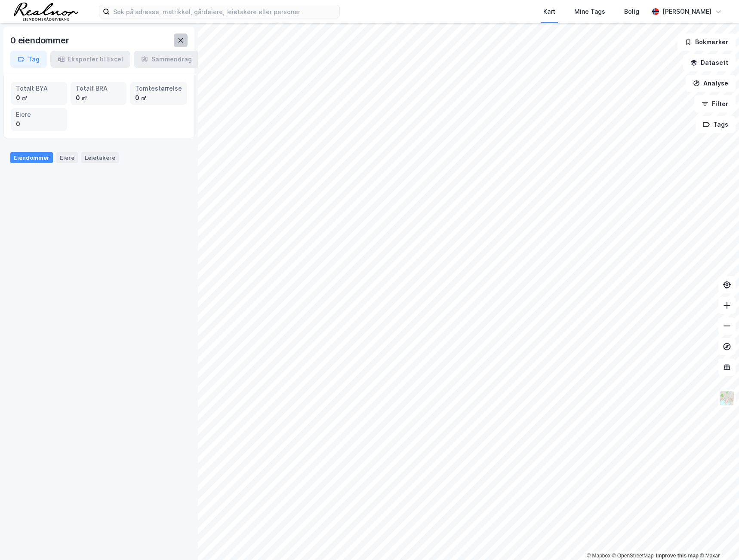 The height and width of the screenshot is (560, 739). What do you see at coordinates (549, 12) in the screenshot?
I see `div: Kart` at bounding box center [549, 12].